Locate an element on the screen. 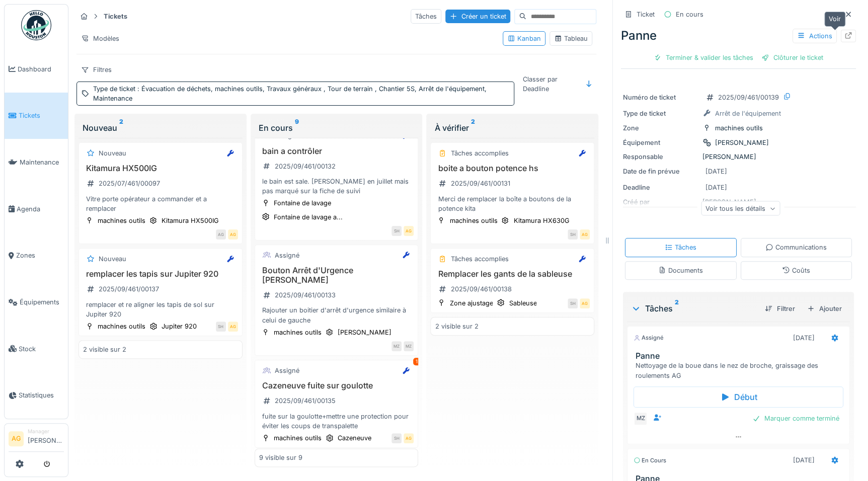  a: Stock is located at coordinates (36, 348).